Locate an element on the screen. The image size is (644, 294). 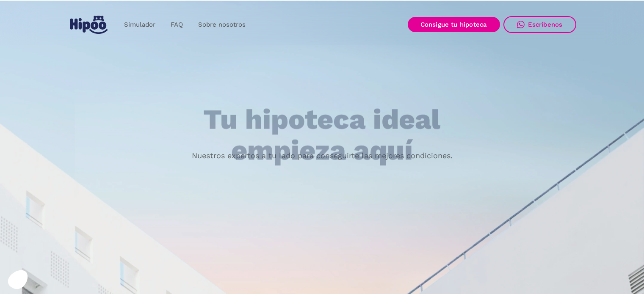
a: Escríbenos is located at coordinates (540, 25).